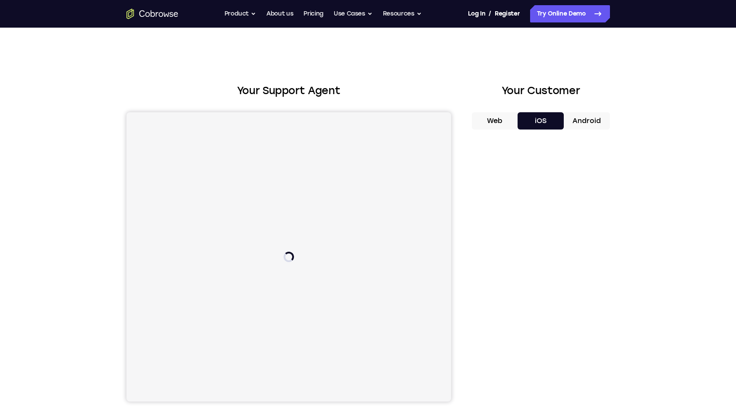 The width and height of the screenshot is (736, 408). Describe the element at coordinates (289, 91) in the screenshot. I see `h2: Your Support Agent` at that location.